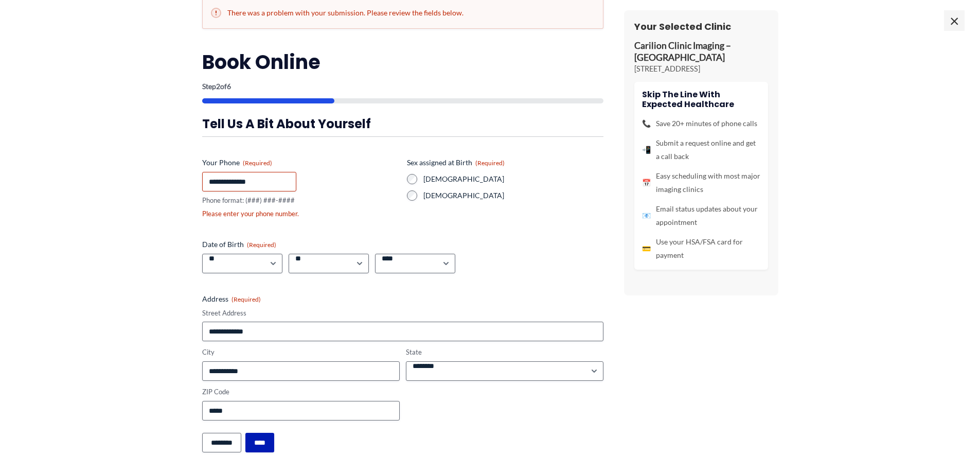 Image resolution: width=980 pixels, height=473 pixels. I want to click on h2: Book Online, so click(403, 62).